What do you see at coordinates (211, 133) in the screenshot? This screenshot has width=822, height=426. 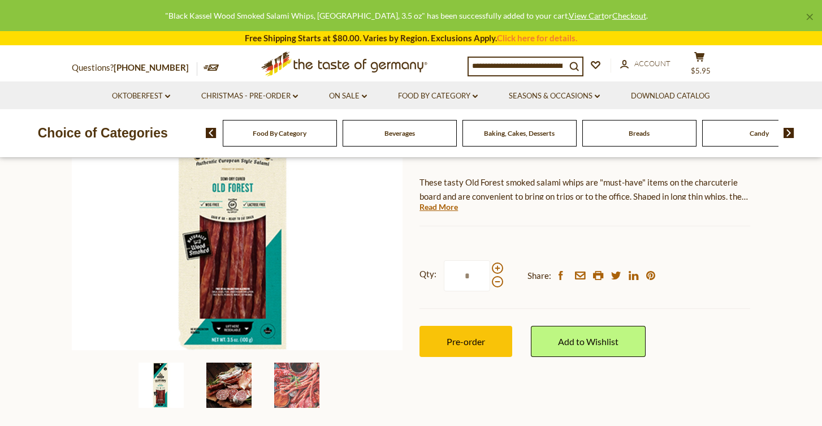 I see `img: previous arrow` at bounding box center [211, 133].